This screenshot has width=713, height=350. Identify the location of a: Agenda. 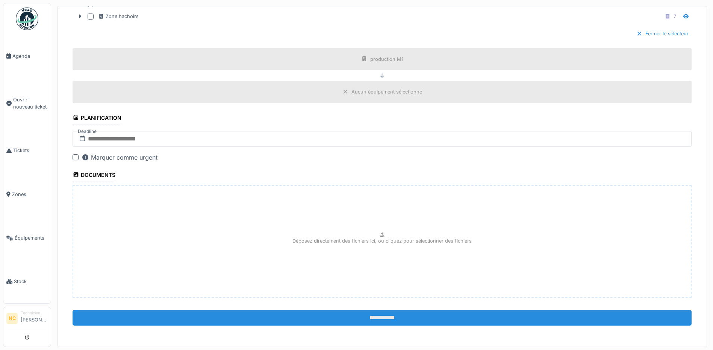
(27, 56).